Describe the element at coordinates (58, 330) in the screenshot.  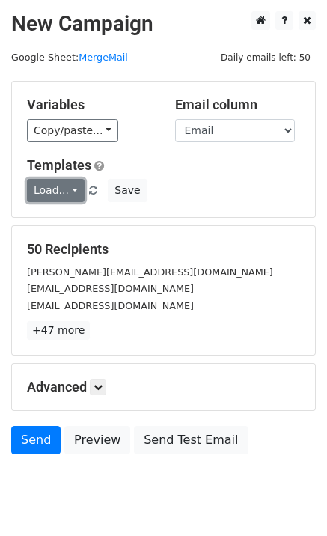
I see `a: +47 more` at that location.